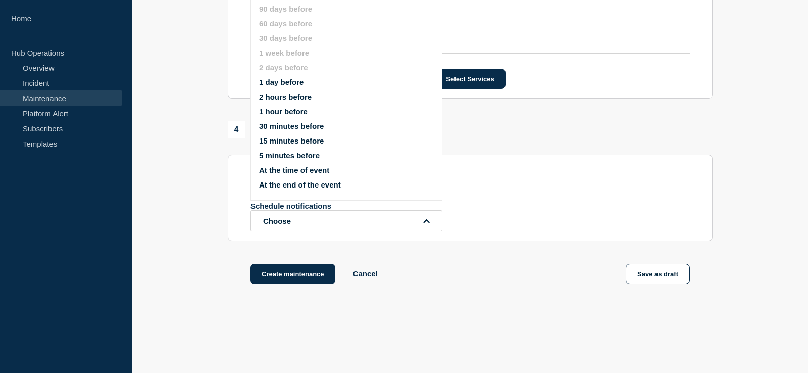 This screenshot has height=373, width=808. I want to click on button: 5 minutes before, so click(289, 155).